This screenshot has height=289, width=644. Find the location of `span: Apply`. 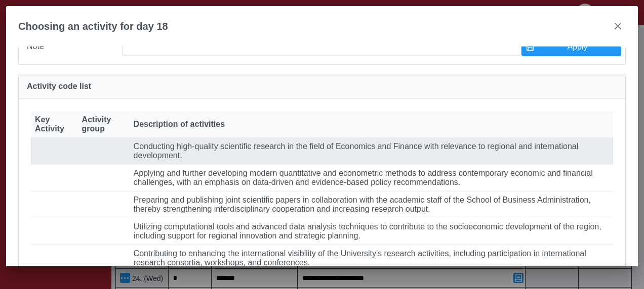

span: Apply is located at coordinates (577, 47).